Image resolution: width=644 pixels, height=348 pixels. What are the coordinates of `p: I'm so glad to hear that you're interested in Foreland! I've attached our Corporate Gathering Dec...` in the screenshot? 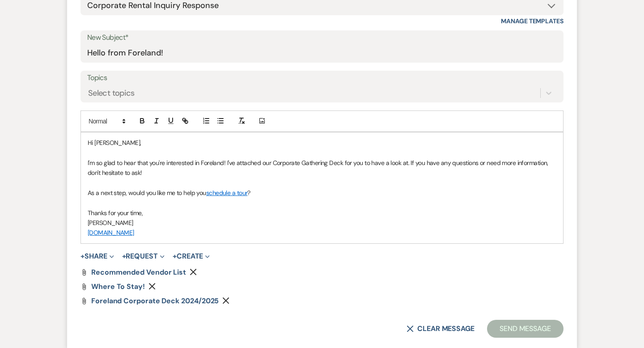 It's located at (322, 168).